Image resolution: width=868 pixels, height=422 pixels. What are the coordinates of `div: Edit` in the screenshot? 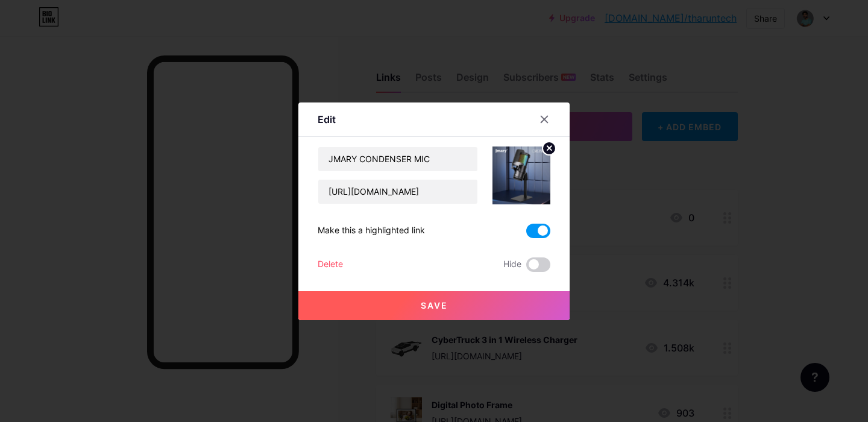 It's located at (327, 119).